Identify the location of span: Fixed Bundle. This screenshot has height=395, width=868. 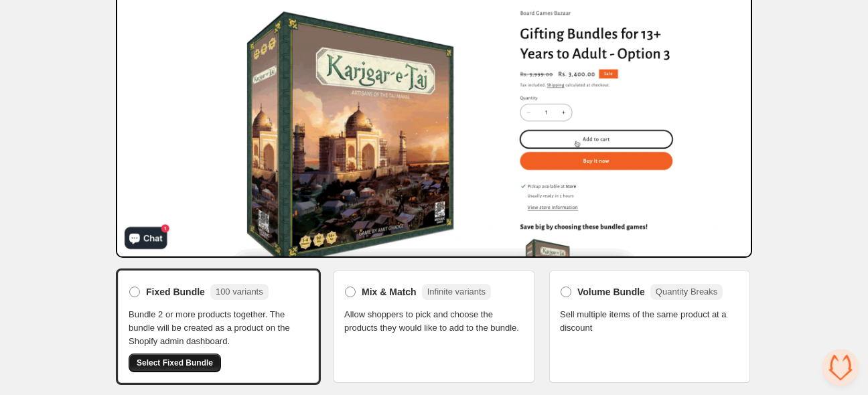
(176, 292).